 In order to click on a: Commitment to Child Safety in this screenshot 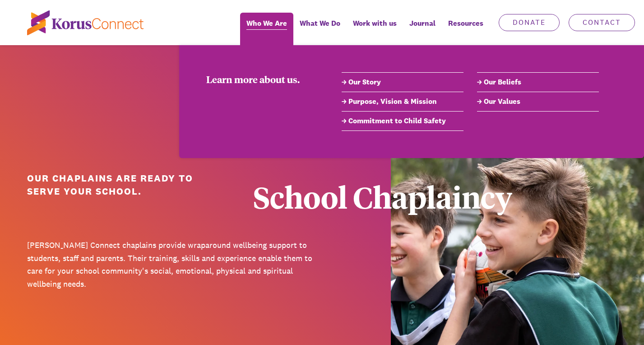, I will do `click(402, 121)`.